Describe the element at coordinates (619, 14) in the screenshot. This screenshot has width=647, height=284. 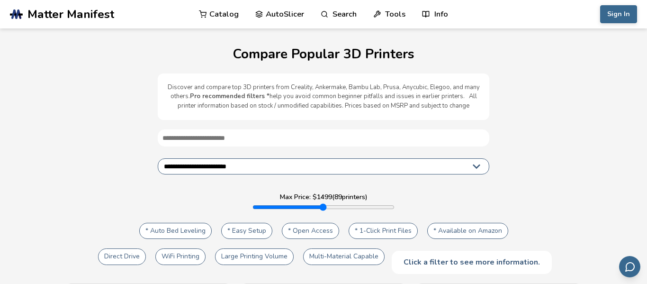
I see `button: Sign In` at that location.